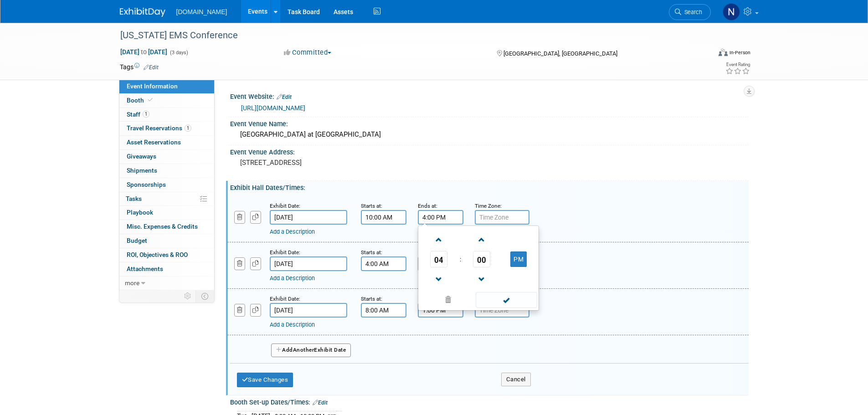 The height and width of the screenshot is (415, 868). What do you see at coordinates (439, 239) in the screenshot?
I see `a: Increment Hour` at bounding box center [439, 239].